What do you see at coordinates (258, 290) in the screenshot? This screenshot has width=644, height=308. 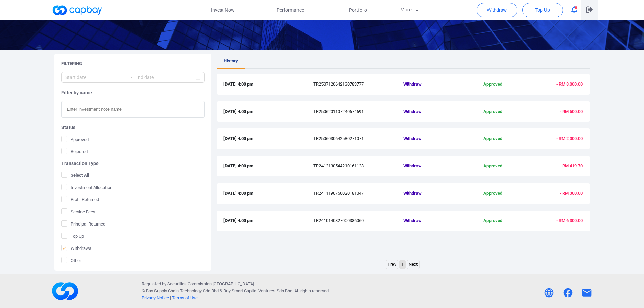 I see `span: Bay Smart Capital Ventures Sdn Bhd` at bounding box center [258, 290].